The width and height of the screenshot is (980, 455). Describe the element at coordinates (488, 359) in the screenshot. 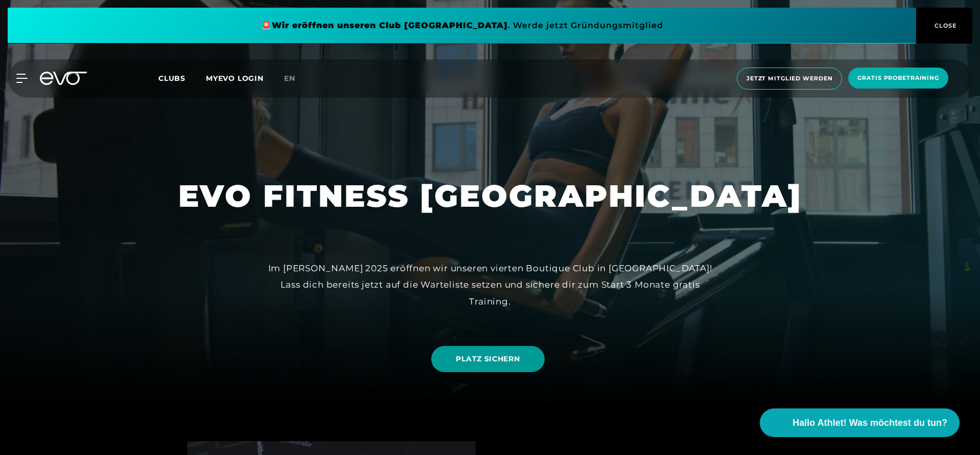

I see `span: PLATZ SICHERN` at that location.